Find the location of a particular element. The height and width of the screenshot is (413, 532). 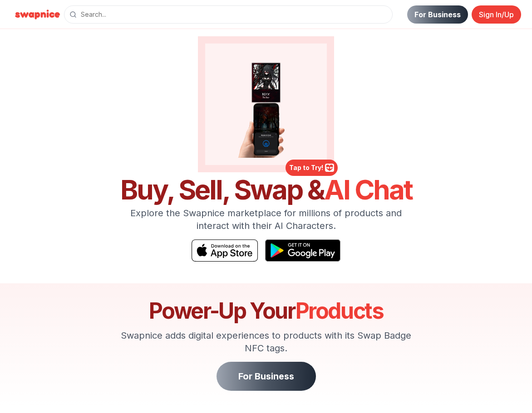

span: AI Chat is located at coordinates (368, 190).